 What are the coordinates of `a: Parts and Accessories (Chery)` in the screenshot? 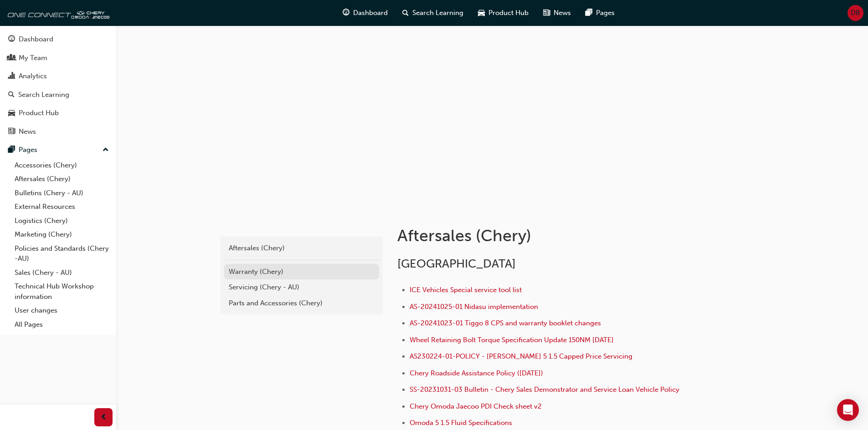 It's located at (302, 303).